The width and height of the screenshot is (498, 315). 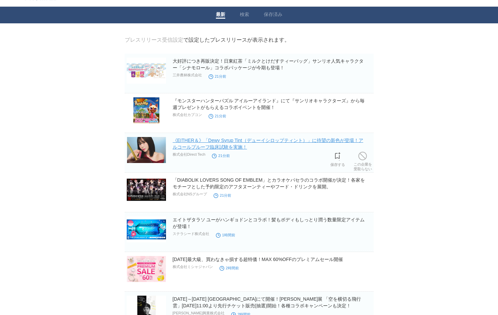 What do you see at coordinates (189, 154) in the screenshot?
I see `p: 株式会社Direct Tech` at bounding box center [189, 154].